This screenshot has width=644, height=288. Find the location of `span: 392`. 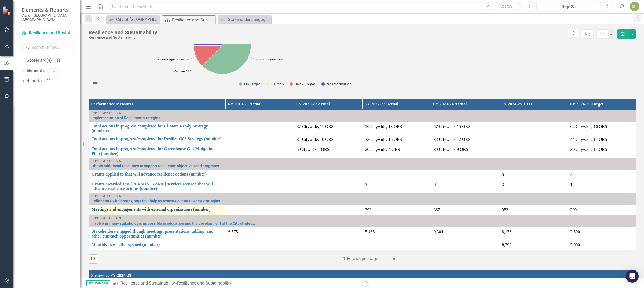

span: 392 is located at coordinates (368, 210).